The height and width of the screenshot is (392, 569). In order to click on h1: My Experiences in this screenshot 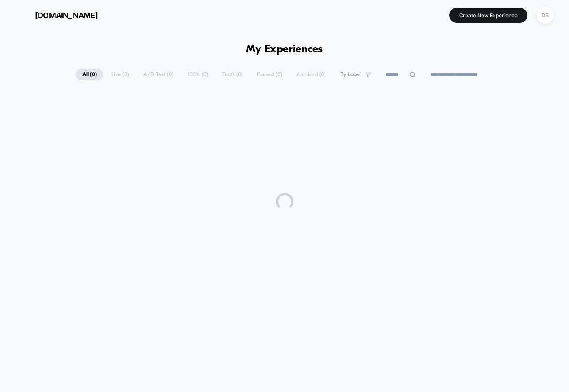, I will do `click(284, 49)`.